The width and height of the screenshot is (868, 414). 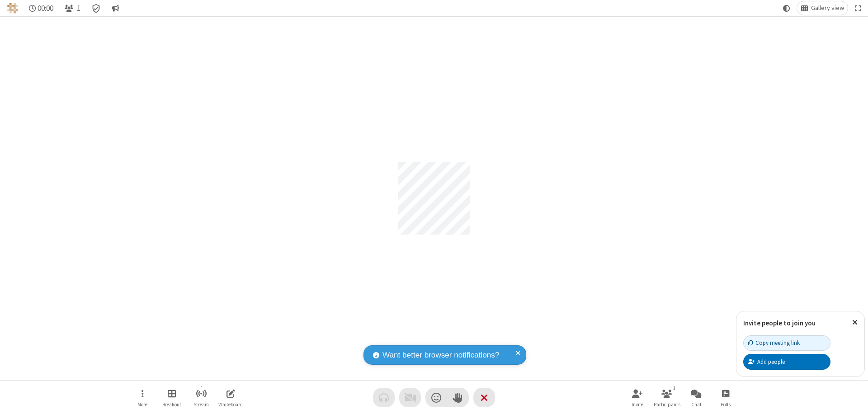 What do you see at coordinates (202, 397) in the screenshot?
I see `button: Start streaming` at bounding box center [202, 397].